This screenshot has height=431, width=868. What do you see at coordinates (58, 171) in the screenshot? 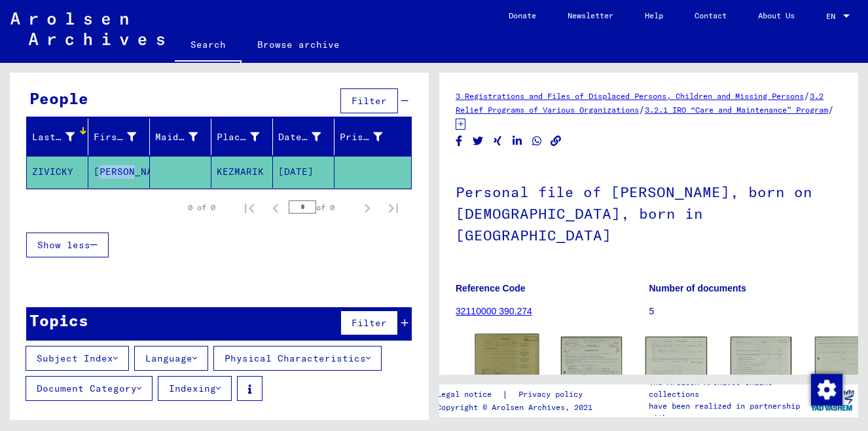
I see `mat-cell: ZIVICKY` at bounding box center [58, 171].